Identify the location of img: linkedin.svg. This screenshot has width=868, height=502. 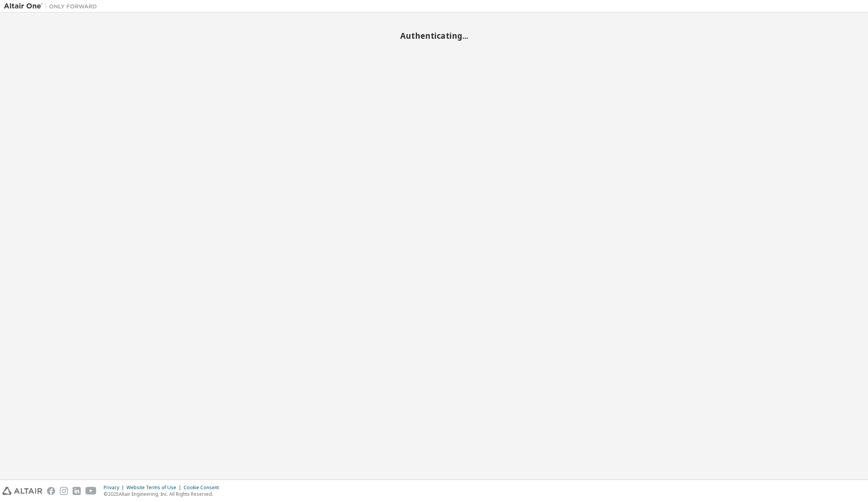
(77, 491).